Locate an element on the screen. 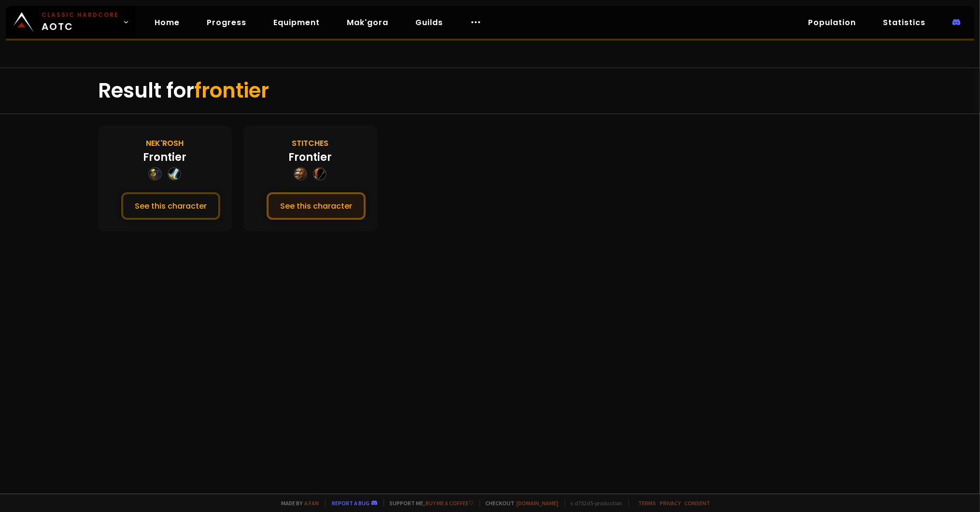 The width and height of the screenshot is (980, 512). span: Made by is located at coordinates (297, 503).